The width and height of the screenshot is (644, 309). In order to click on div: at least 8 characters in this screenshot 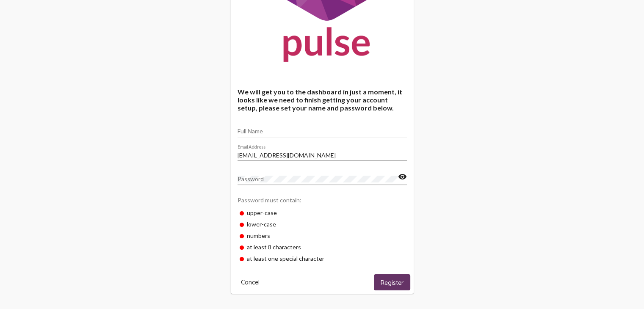, I will do `click(322, 247)`.